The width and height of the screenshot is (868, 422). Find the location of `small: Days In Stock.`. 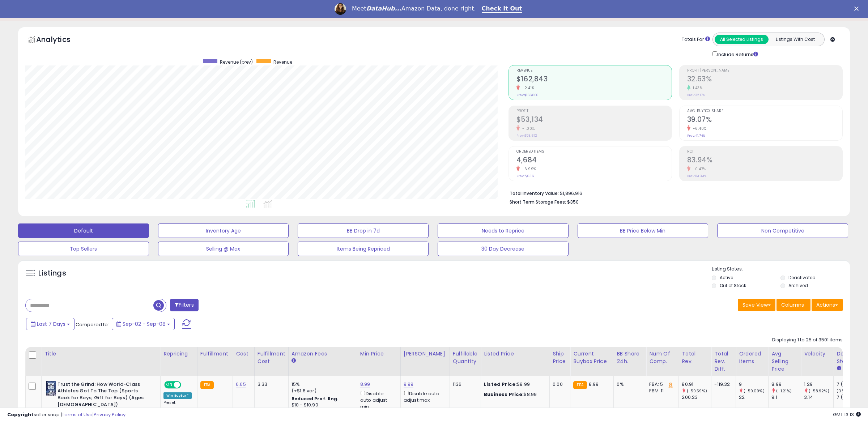

small: Days In Stock. is located at coordinates (838, 369).